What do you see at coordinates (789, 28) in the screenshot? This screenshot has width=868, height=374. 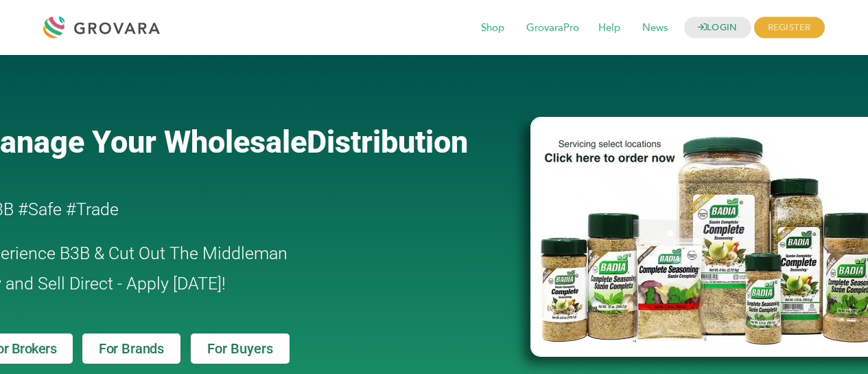 I see `span: REGISTER` at bounding box center [789, 28].